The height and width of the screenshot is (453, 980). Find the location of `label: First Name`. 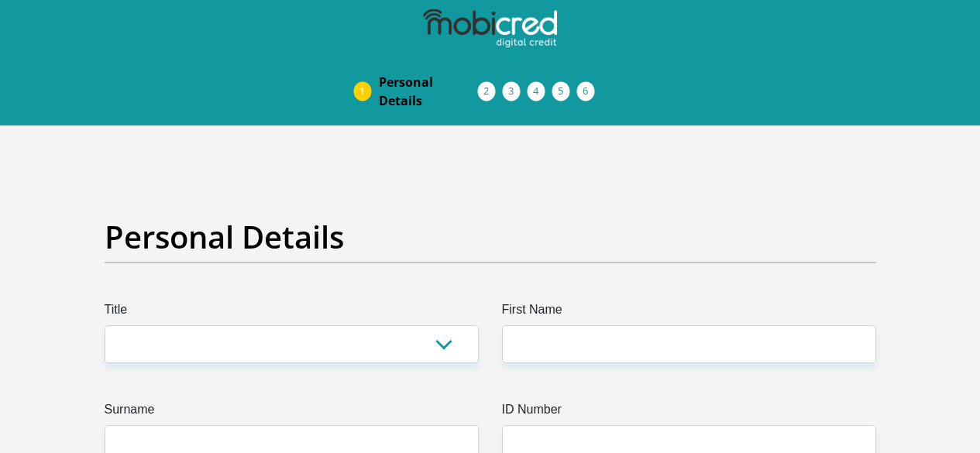

label: First Name is located at coordinates (689, 313).